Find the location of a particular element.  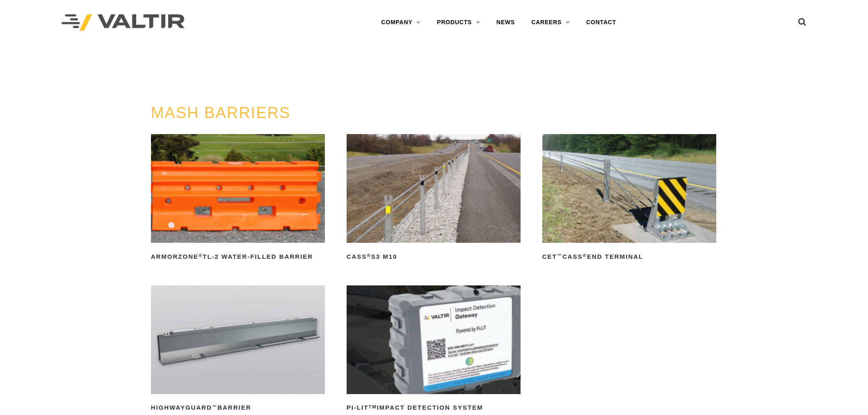

a: PI-LITTMImpact Detection System is located at coordinates (434, 350).